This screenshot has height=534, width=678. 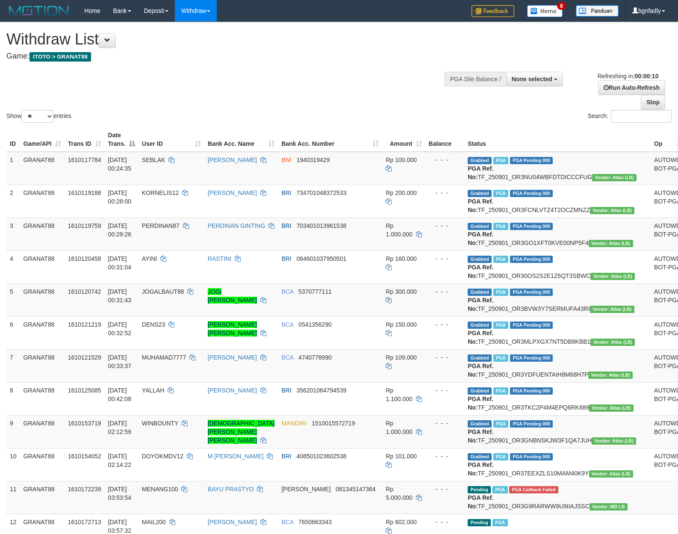 What do you see at coordinates (153, 160) in the screenshot?
I see `span: SEBLAK` at bounding box center [153, 160].